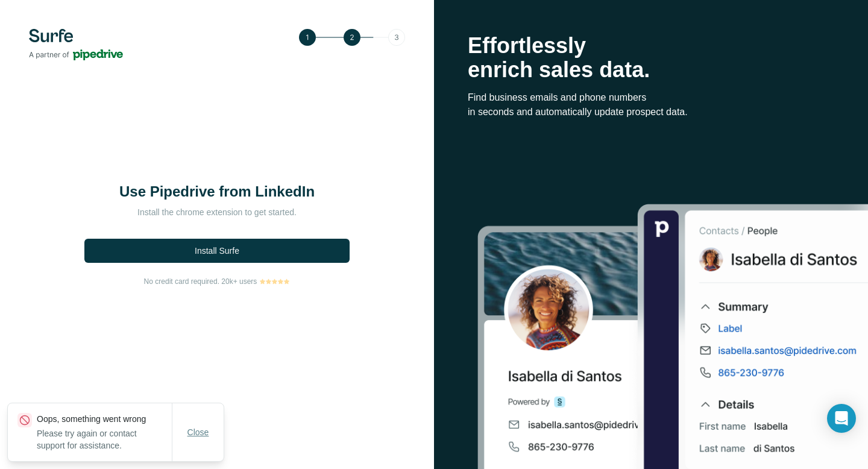  What do you see at coordinates (651, 46) in the screenshot?
I see `p: Effortlessly` at bounding box center [651, 46].